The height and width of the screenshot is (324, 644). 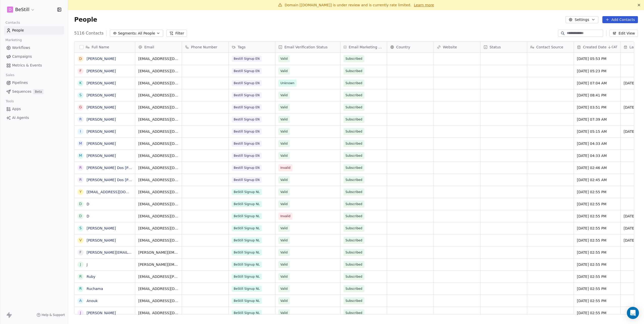 I want to click on span: BeStill, so click(x=22, y=10).